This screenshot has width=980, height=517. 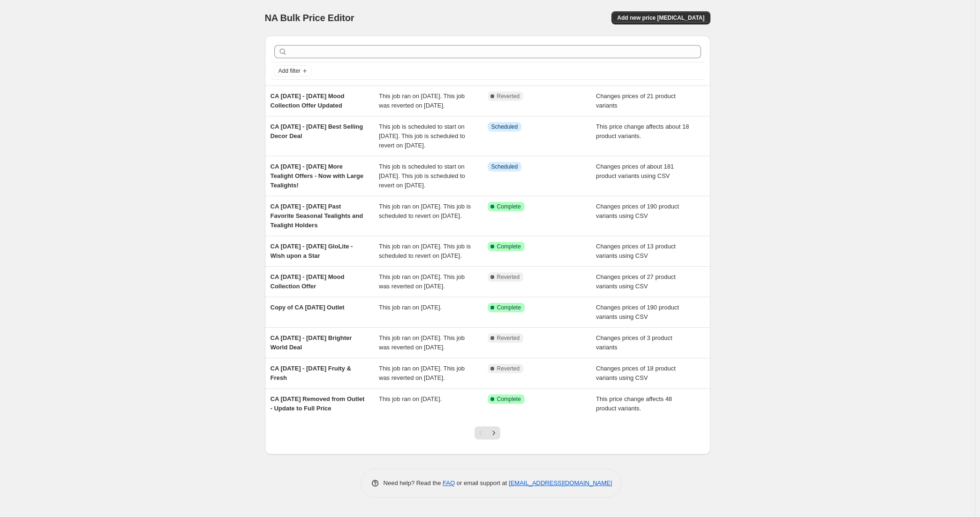 I want to click on span: or email support at, so click(x=482, y=482).